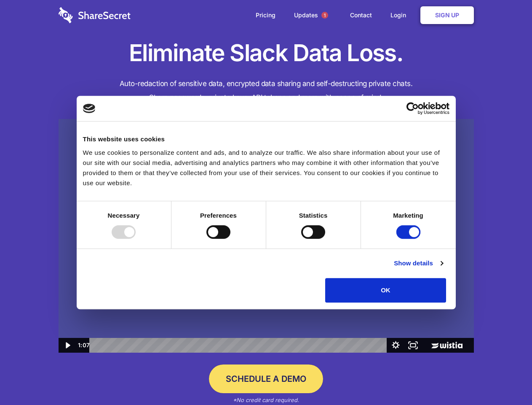  I want to click on strong: Marketing, so click(408, 215).